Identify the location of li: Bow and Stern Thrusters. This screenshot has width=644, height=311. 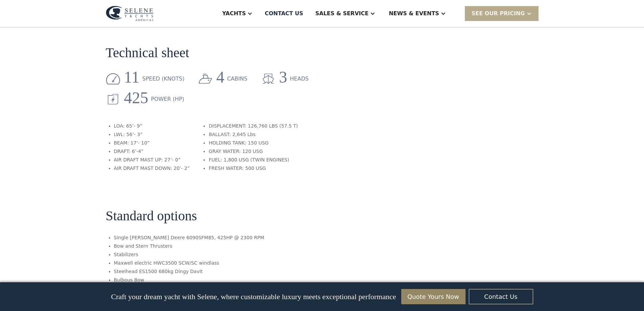
(224, 246).